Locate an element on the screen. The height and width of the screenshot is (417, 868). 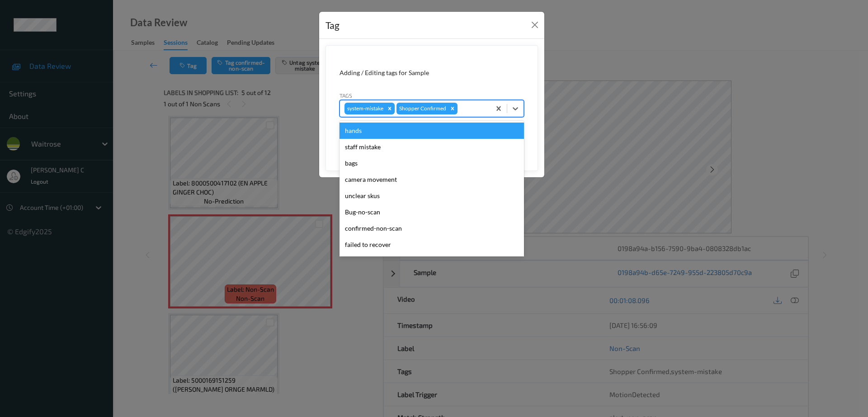
div: unclear skus is located at coordinates (432, 196).